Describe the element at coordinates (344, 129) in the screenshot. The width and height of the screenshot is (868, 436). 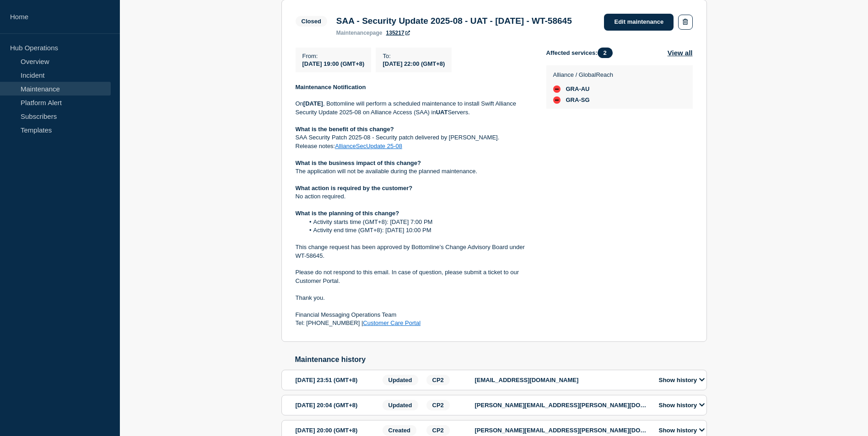
I see `strong: What is the benefit of this change?` at that location.